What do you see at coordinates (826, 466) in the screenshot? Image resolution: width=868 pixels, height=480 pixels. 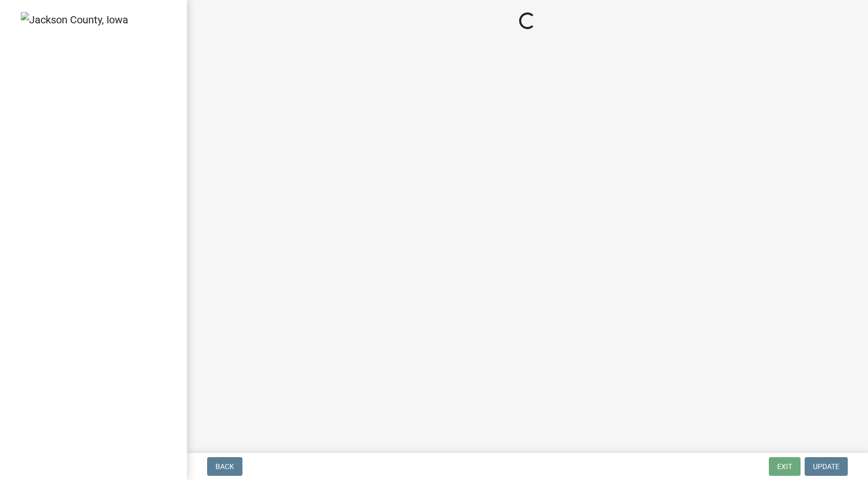 I see `span: Update` at bounding box center [826, 466].